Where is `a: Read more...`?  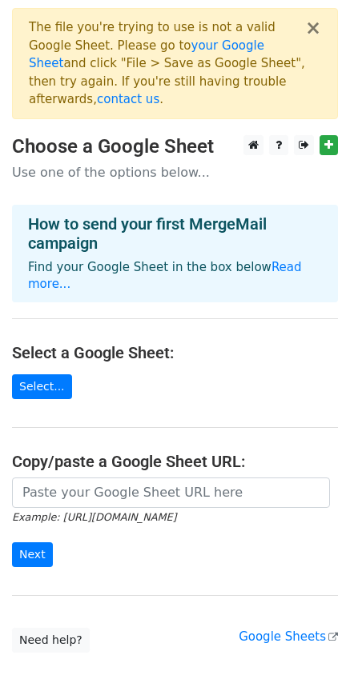 a: Read more... is located at coordinates (165, 275).